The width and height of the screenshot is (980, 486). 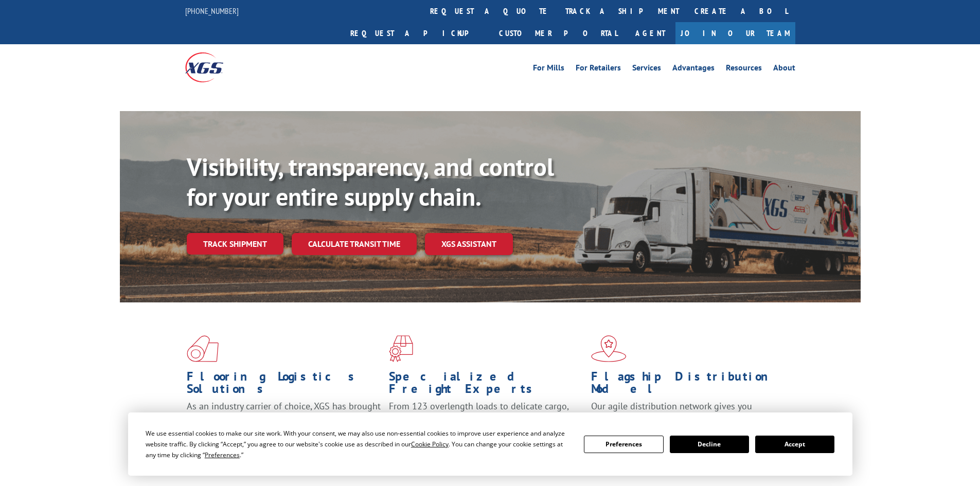 What do you see at coordinates (222, 455) in the screenshot?
I see `span: Preferences` at bounding box center [222, 455].